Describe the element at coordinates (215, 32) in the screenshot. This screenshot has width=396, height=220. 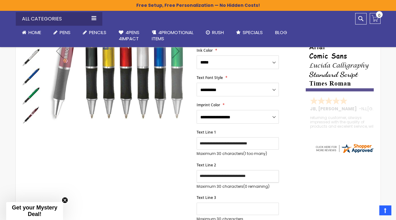
I see `a: Rush` at that location.